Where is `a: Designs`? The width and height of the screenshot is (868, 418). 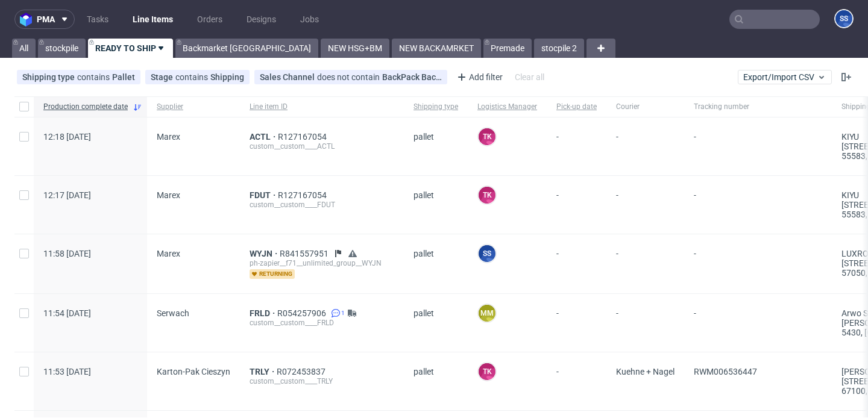 a: Designs is located at coordinates (261, 19).